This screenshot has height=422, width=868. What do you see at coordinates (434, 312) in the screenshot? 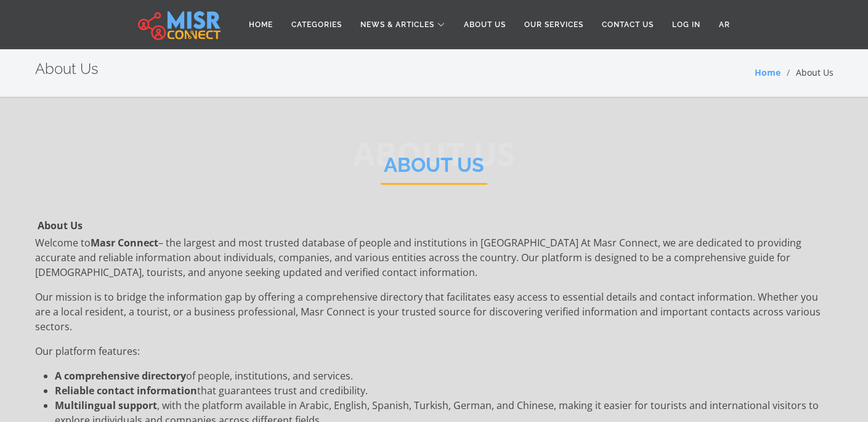
I see `p: Our mission is to bridge the information gap by offering a comprehensive directory that facilitat...` at bounding box center [434, 312].